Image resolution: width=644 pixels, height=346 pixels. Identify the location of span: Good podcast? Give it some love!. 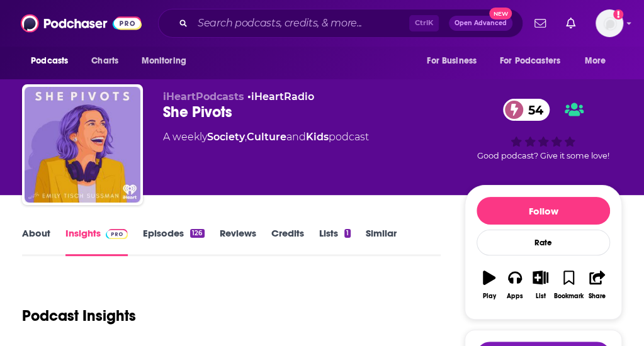
(543, 156).